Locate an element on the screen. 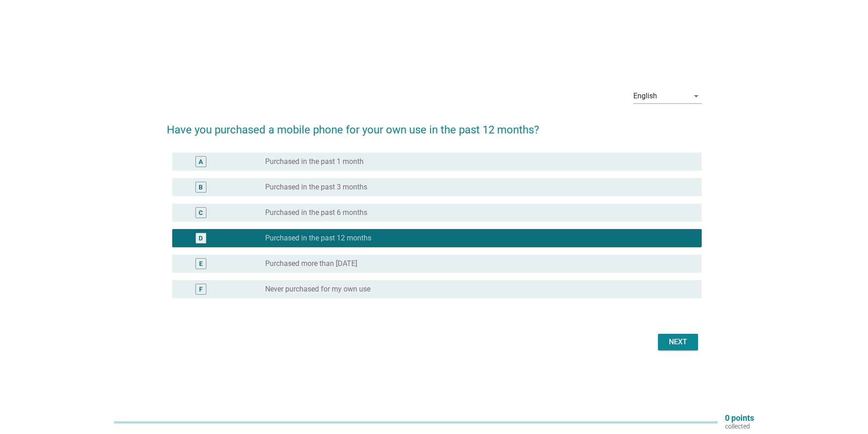  label: Never purchased for my own use is located at coordinates (318, 289).